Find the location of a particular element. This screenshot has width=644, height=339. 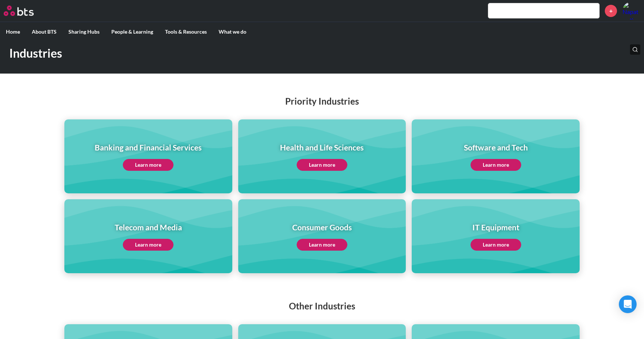

label: People & Learning is located at coordinates (132, 32).